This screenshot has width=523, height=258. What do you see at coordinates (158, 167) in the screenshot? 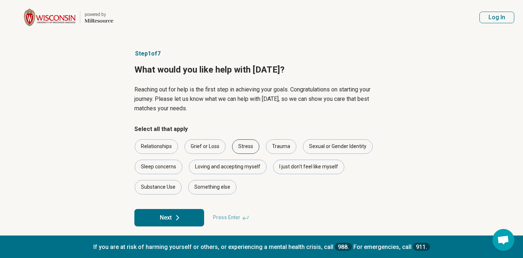
I see `div: Sleep concerns` at bounding box center [158, 167].